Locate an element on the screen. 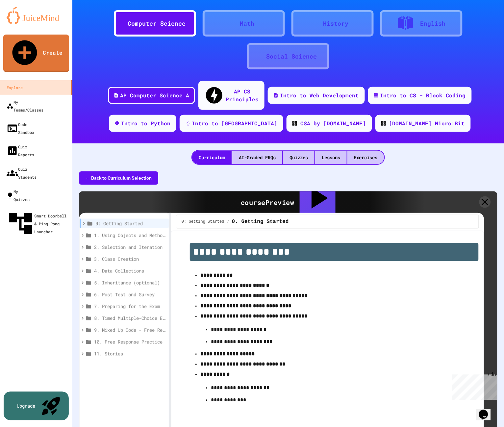 The image size is (504, 427). div: History is located at coordinates (336, 23).